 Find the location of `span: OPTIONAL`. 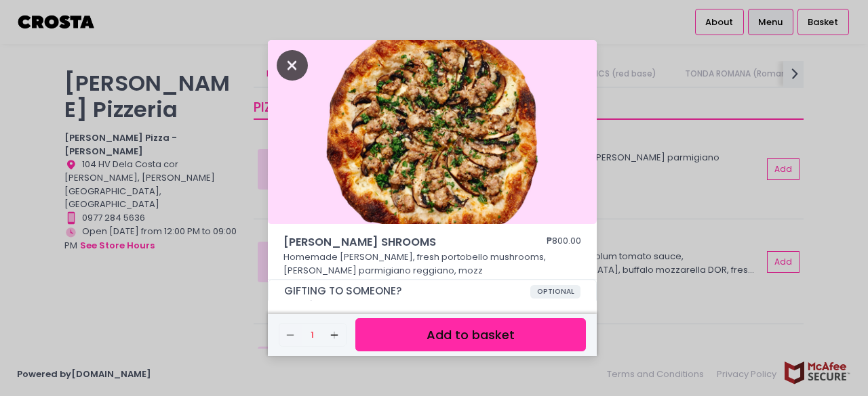

span: OPTIONAL is located at coordinates (556, 292).